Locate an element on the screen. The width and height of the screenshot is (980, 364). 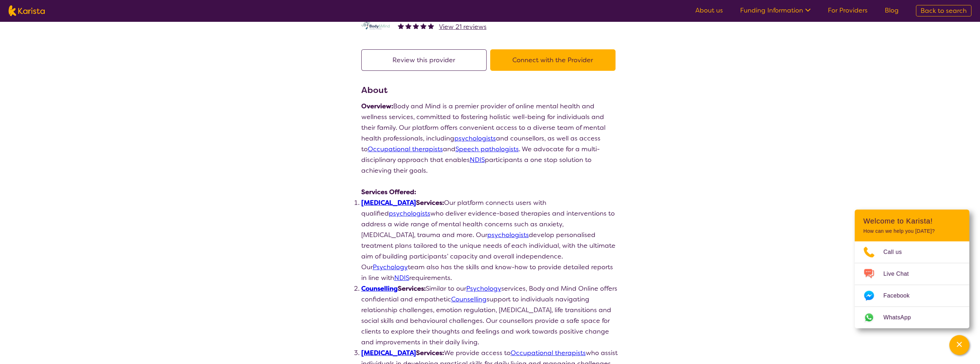
button: Channel Menu is located at coordinates (959, 345).